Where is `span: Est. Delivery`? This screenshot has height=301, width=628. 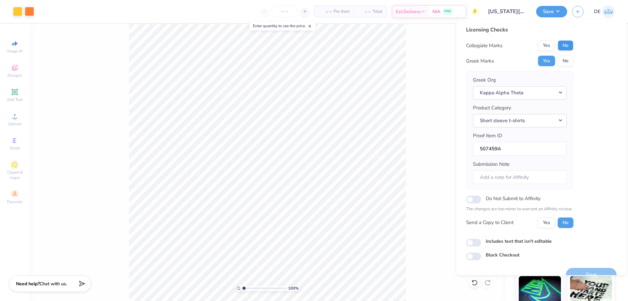
span: Est. Delivery is located at coordinates (408, 11).